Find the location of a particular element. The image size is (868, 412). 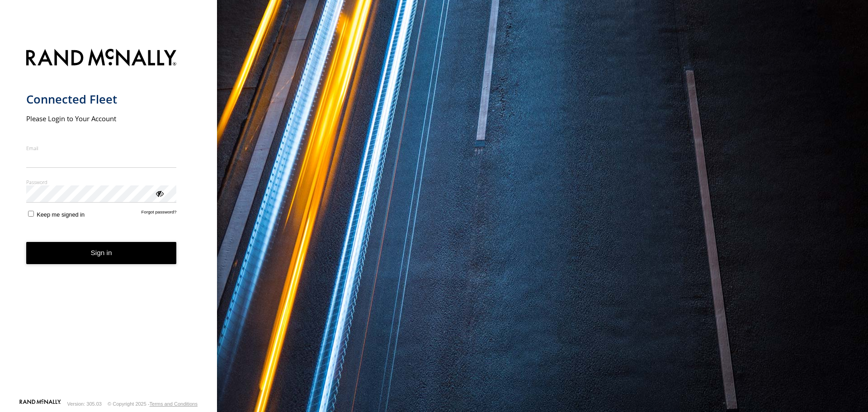

h1: Connected Fleet is located at coordinates (101, 99).